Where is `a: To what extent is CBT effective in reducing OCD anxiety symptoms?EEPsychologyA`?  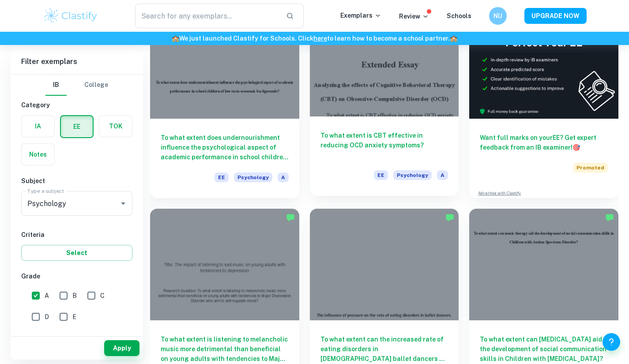
a: To what extent is CBT effective in reducing OCD anxiety symptoms?EEPsychologyA is located at coordinates (384, 103).